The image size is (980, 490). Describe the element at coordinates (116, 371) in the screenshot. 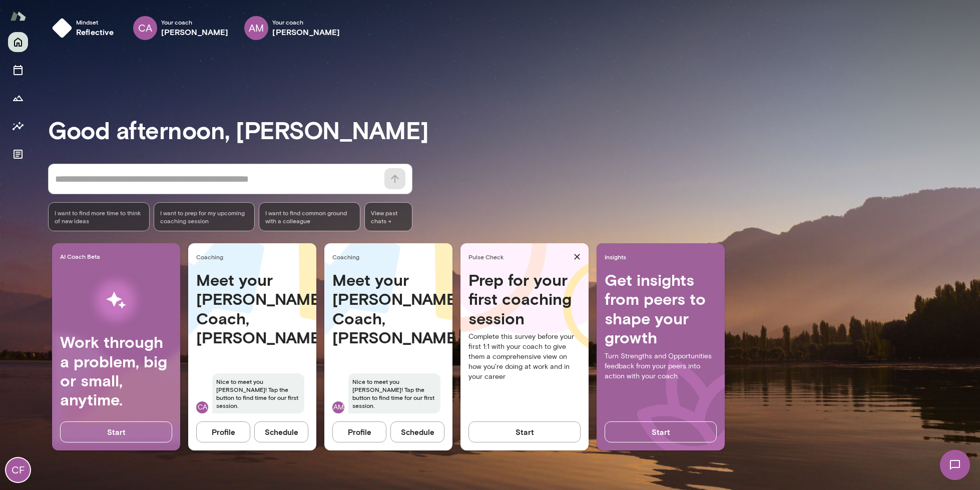

I see `h4: Work through a problem, big or small, anytime.` at that location.